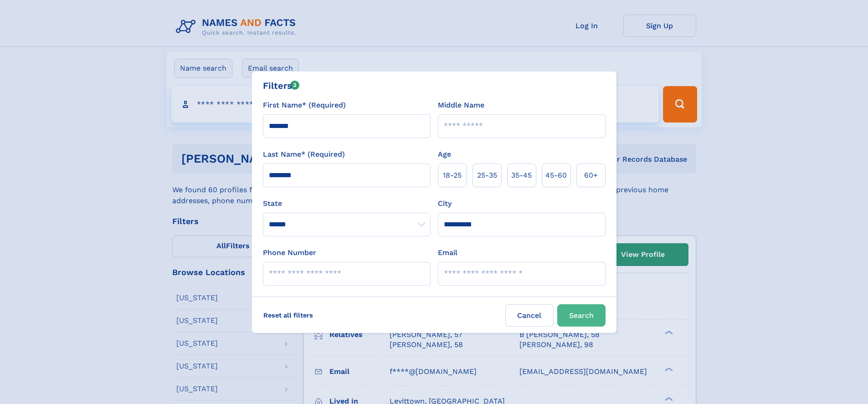  What do you see at coordinates (281, 86) in the screenshot?
I see `div: Filters` at bounding box center [281, 86].